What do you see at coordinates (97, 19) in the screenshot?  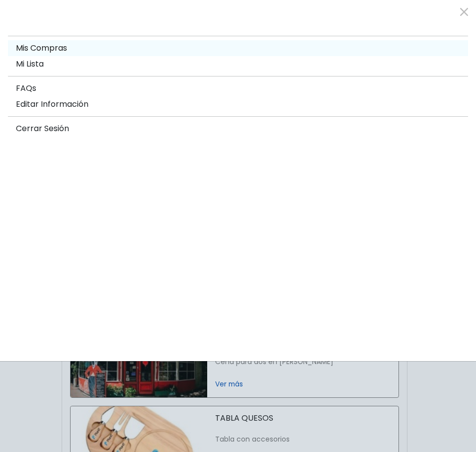 I see `div: ¿Necesitás ayuda?` at bounding box center [97, 19].